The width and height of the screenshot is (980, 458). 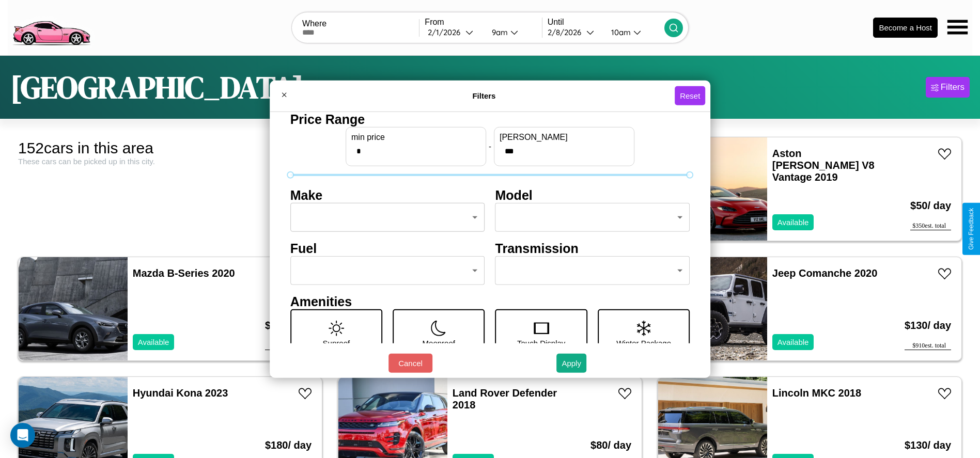 I want to click on h4: Fuel, so click(x=387, y=248).